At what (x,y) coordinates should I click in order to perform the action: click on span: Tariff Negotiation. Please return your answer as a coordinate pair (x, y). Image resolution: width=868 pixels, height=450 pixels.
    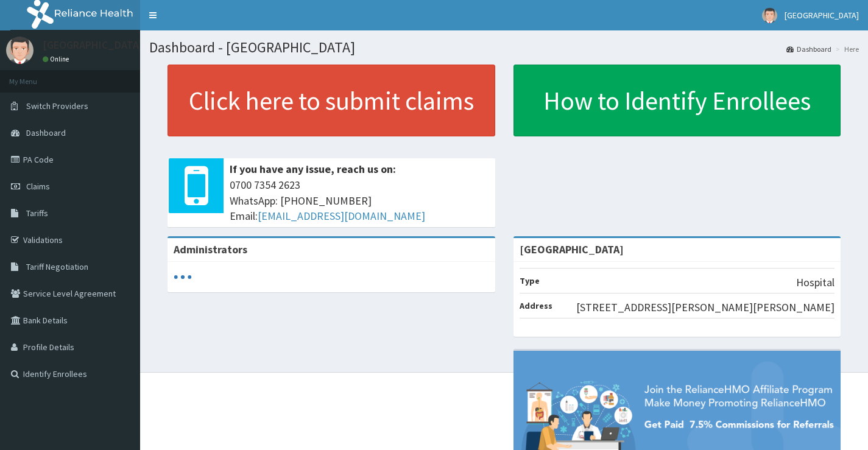
    Looking at the image, I should click on (58, 266).